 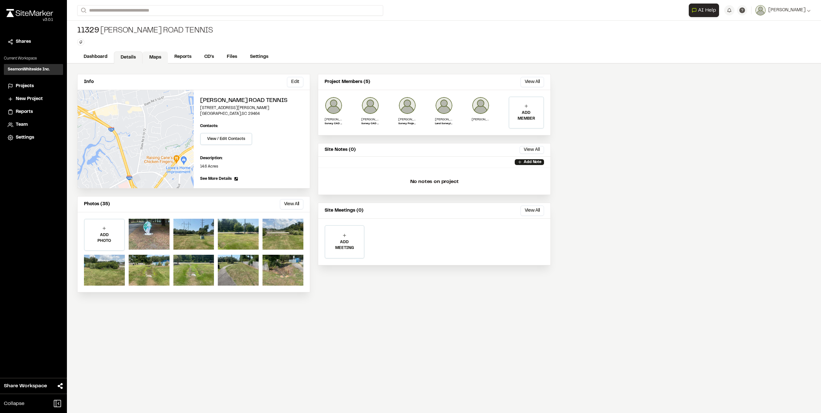 I want to click on div: Oh geez...please don't..., so click(x=30, y=20).